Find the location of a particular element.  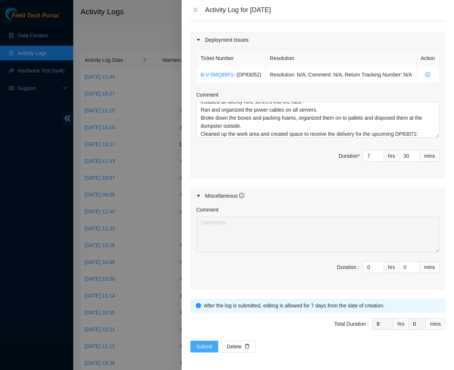

div: After the log is submitted, editing is allowed for 7 days from the date of creation. is located at coordinates (322, 306).